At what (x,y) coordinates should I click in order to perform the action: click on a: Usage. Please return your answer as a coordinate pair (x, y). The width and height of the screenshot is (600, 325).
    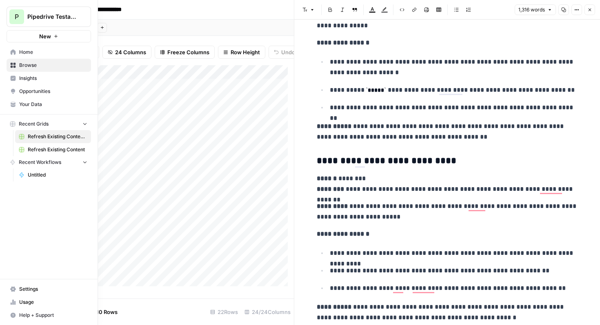
    Looking at the image, I should click on (49, 302).